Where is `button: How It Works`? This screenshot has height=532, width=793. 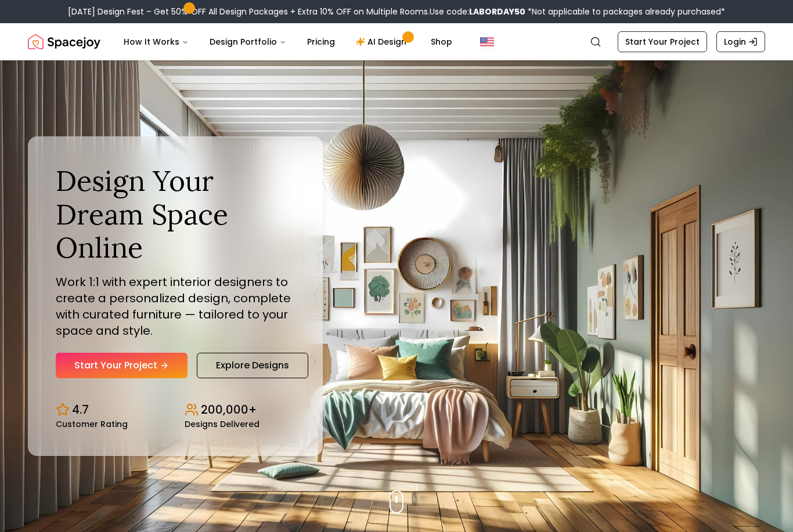 button: How It Works is located at coordinates (156, 42).